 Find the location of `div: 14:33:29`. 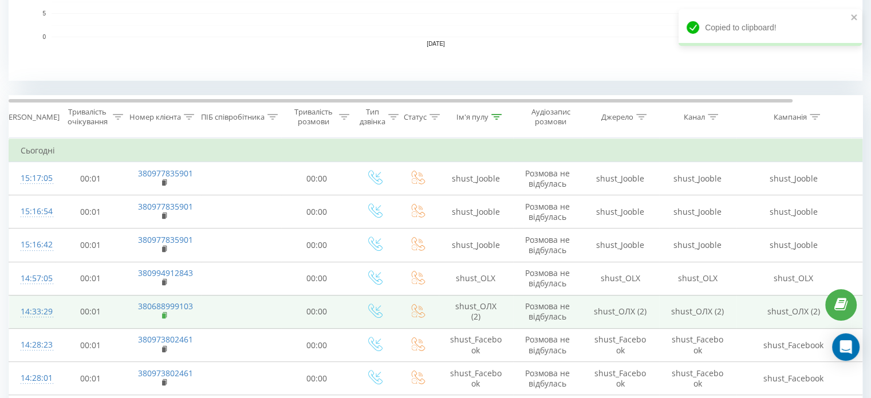

div: 14:33:29 is located at coordinates (32, 311).